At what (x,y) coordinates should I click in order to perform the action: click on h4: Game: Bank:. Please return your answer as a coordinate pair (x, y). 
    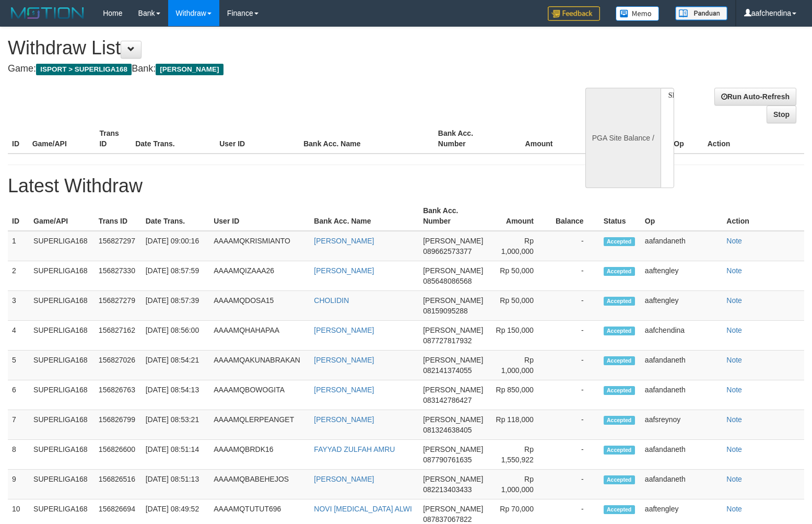
    Looking at the image, I should click on (270, 69).